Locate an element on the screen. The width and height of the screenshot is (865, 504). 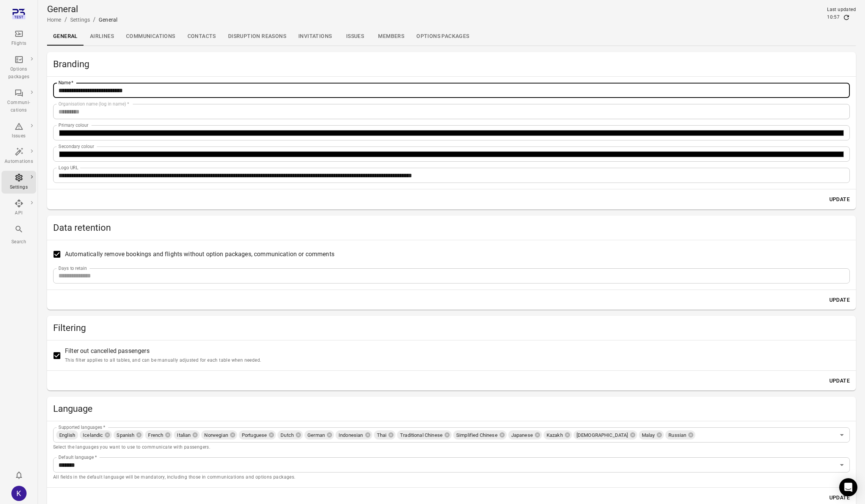
span: Norwegian is located at coordinates (216, 435).